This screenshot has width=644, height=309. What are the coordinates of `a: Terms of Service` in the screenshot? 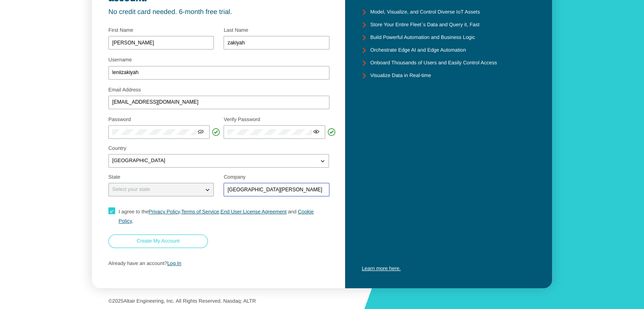 It's located at (199, 211).